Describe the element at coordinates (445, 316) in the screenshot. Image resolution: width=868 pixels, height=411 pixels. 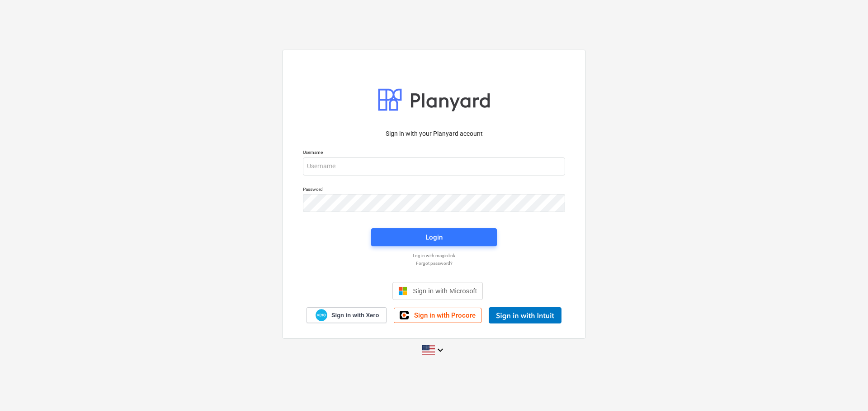
I see `span: Sign in with Procore` at that location.